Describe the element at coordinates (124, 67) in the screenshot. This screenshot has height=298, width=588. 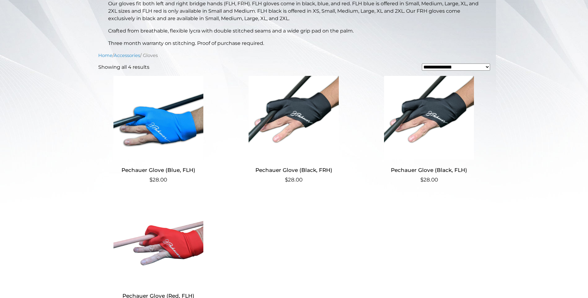
I see `p: Showing all 4 results` at that location.